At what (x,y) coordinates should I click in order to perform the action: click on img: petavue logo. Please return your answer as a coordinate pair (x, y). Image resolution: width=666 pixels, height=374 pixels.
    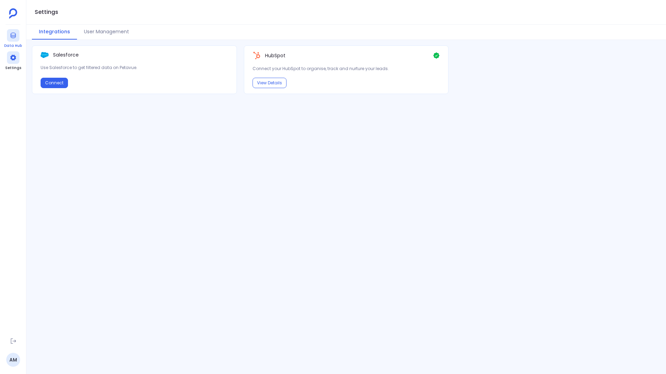
    Looking at the image, I should click on (13, 14).